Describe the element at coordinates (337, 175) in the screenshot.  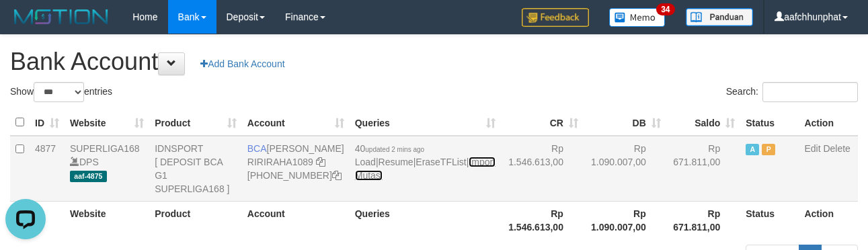
I see `a: Copy 4062281611 to clipboard` at that location.